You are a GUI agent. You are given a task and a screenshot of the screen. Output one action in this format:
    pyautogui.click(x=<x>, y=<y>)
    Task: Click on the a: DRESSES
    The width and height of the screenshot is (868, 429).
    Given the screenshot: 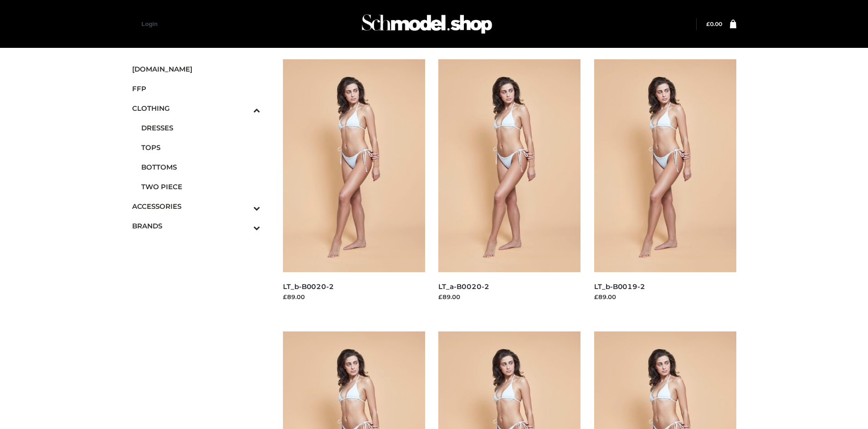 What is the action you would take?
    pyautogui.click(x=201, y=128)
    